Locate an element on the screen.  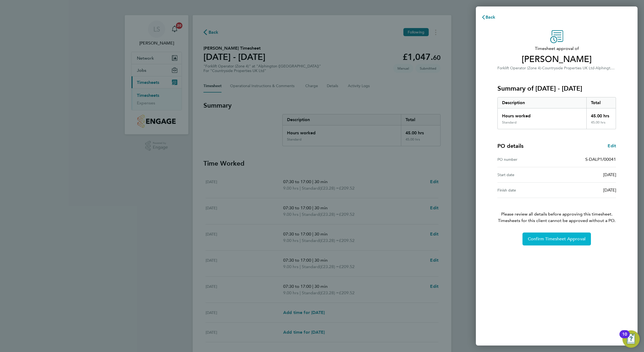
span: Edit is located at coordinates (612, 146).